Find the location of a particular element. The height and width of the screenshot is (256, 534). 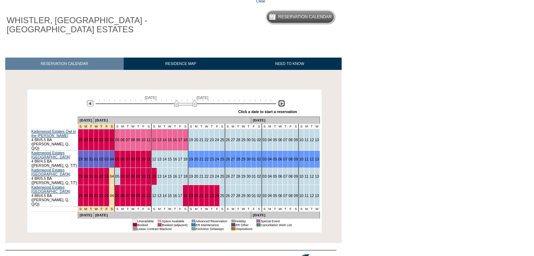

a: 19 is located at coordinates (191, 159).